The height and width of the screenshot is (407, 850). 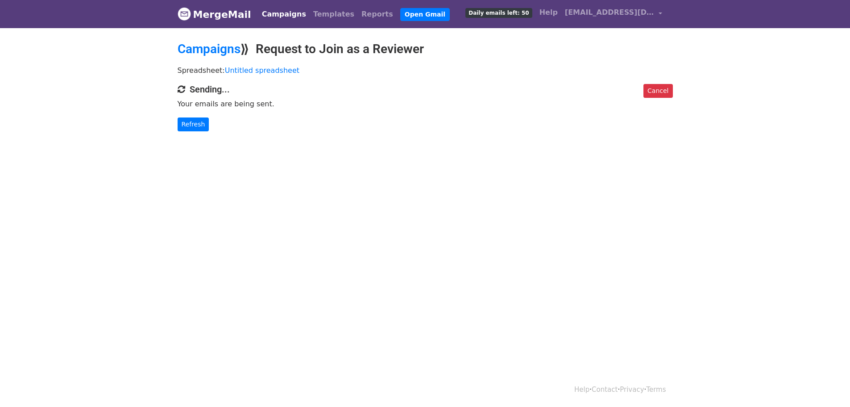 I want to click on a: Terms, so click(x=656, y=389).